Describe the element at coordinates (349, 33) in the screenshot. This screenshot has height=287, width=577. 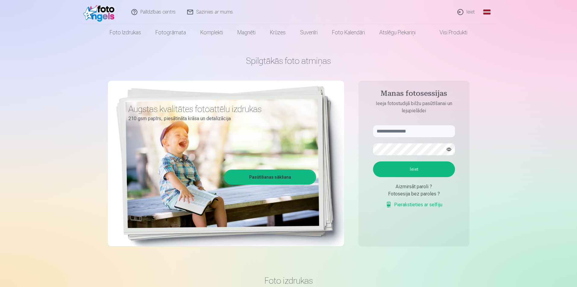
I see `a: Foto kalendāri` at that location.